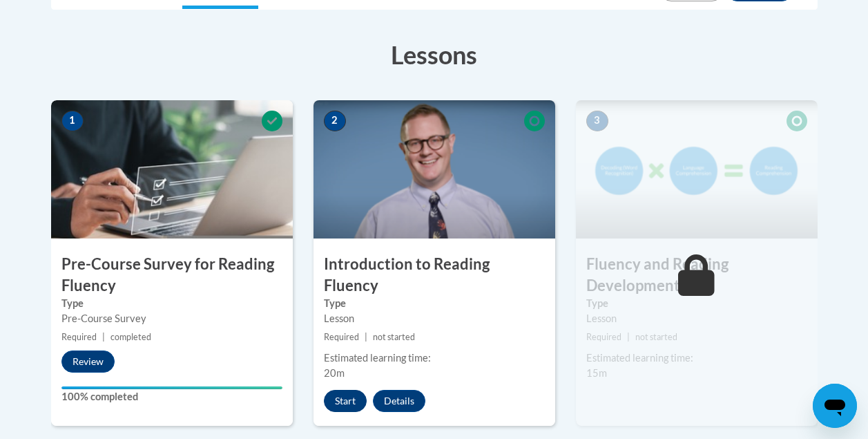 This screenshot has width=868, height=439. Describe the element at coordinates (345, 401) in the screenshot. I see `button: Start` at that location.